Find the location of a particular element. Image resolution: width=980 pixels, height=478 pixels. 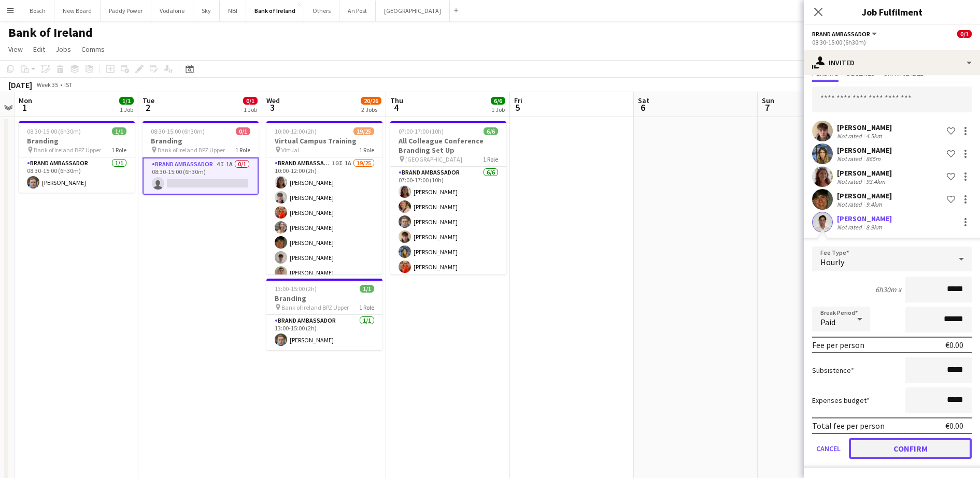

span: 2 is located at coordinates (147, 107).